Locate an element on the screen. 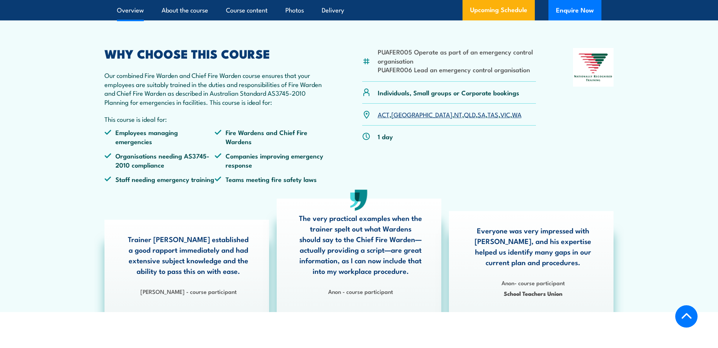  li: PUAFER005 Operate as part of an emergency control organisation is located at coordinates (457, 56).